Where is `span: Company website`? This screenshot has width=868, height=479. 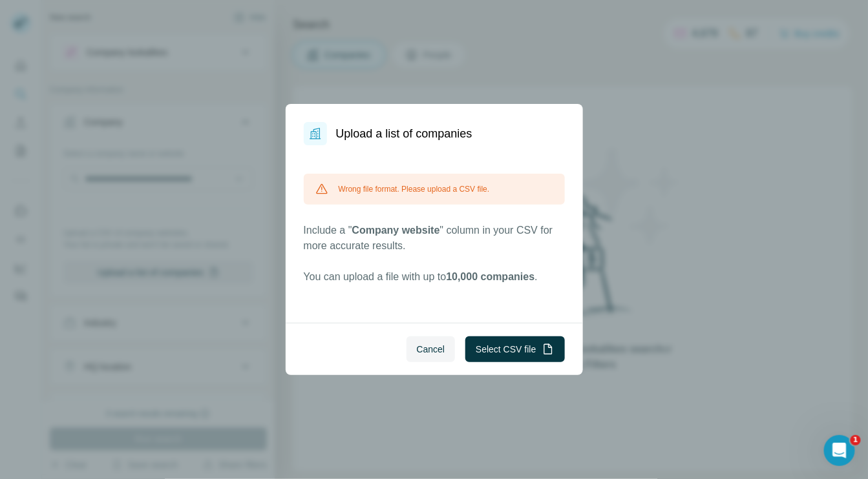
span: Company website is located at coordinates (396, 230).